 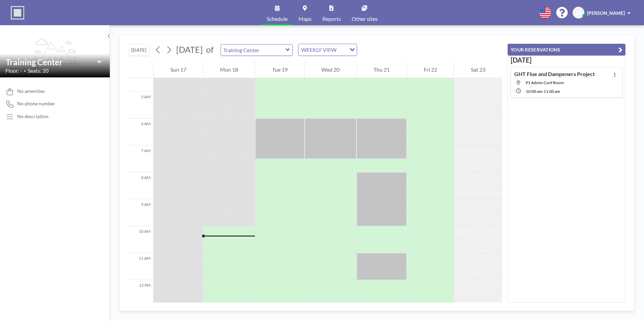 What do you see at coordinates (17, 13) in the screenshot?
I see `img: organization-logo` at bounding box center [17, 13].